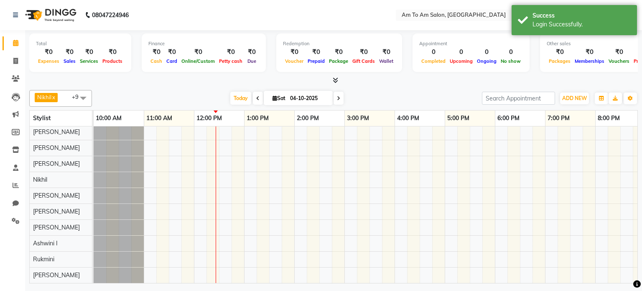 This screenshot has width=642, height=291. What do you see at coordinates (209, 118) in the screenshot?
I see `a: 12:00 PM` at bounding box center [209, 118].